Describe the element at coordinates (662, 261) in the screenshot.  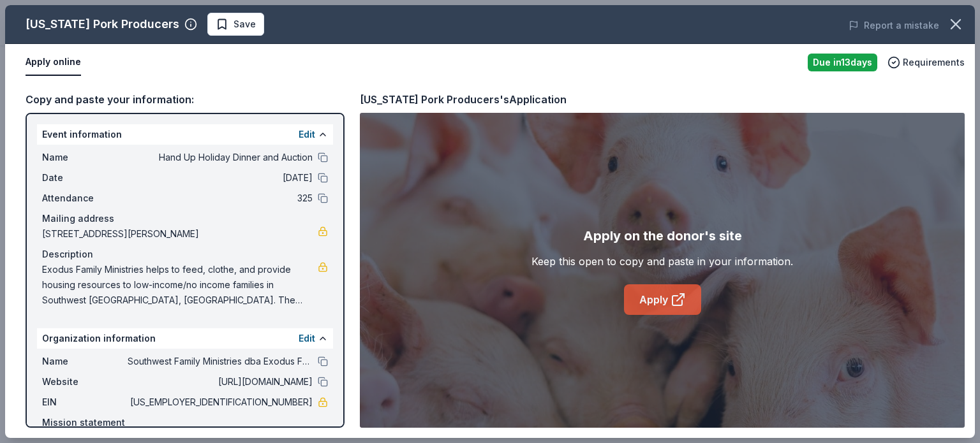
I see `div: Keep this open to copy and paste in your information.` at that location.